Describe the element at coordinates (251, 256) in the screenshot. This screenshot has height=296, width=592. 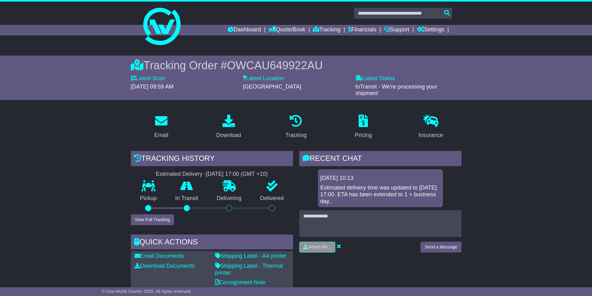
I see `a: Shipping Label - A4 printer` at that location.